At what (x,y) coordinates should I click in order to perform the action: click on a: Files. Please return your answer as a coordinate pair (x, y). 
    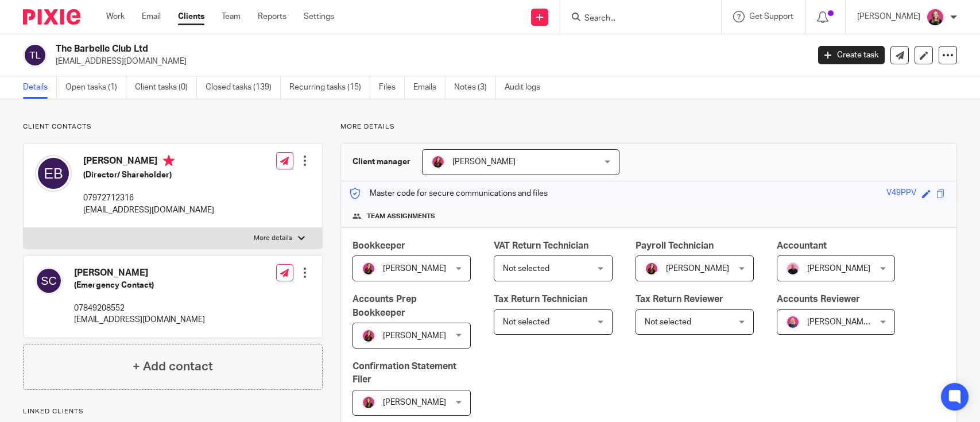
    Looking at the image, I should click on (391, 88).